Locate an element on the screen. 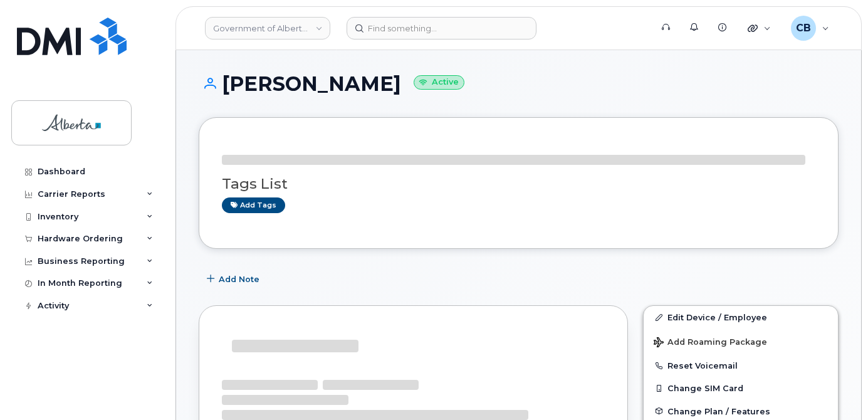 Image resolution: width=868 pixels, height=420 pixels. span: Add Note is located at coordinates (239, 279).